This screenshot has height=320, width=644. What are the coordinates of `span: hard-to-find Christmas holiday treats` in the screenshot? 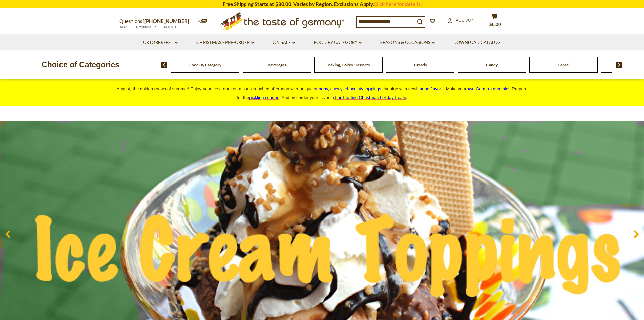 It's located at (371, 97).